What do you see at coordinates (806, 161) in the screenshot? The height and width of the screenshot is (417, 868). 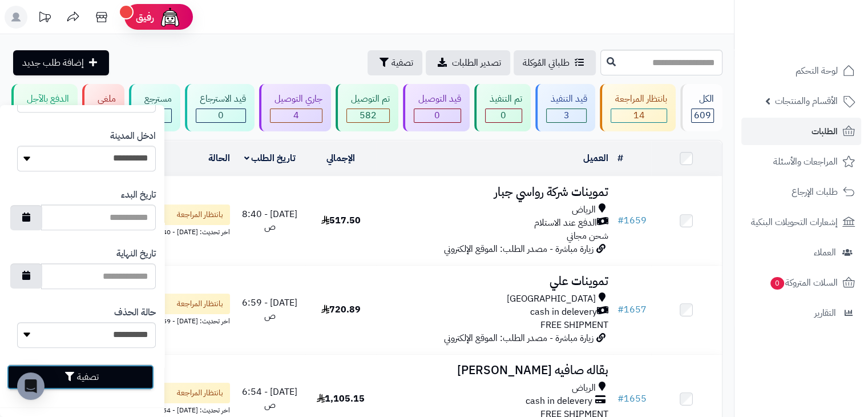 I see `span: المراجعات والأسئلة` at bounding box center [806, 161].